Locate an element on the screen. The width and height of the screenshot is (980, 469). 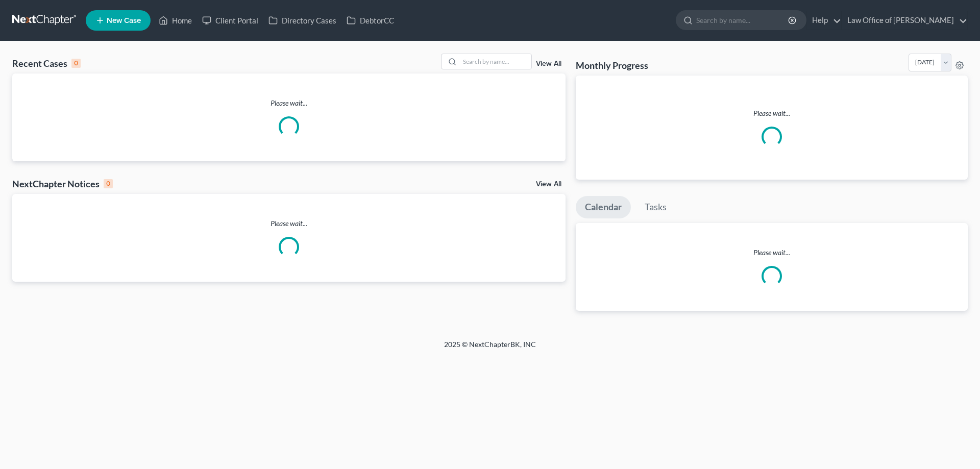
div: 2025 © NextChapterBK, INC is located at coordinates (490, 348).